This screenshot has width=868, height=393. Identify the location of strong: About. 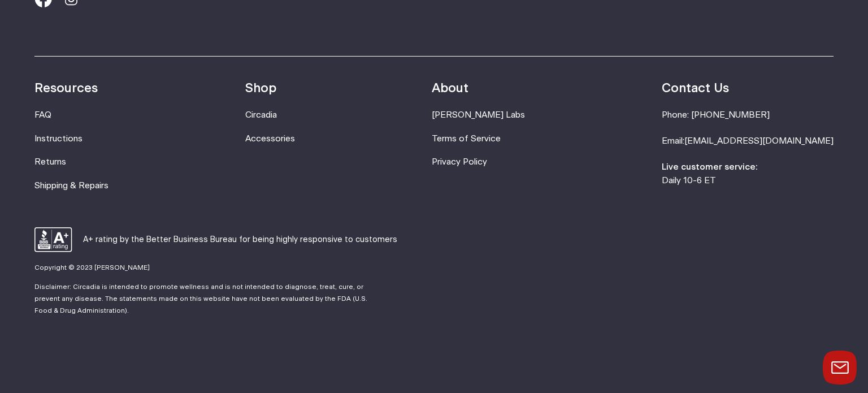
(450, 88).